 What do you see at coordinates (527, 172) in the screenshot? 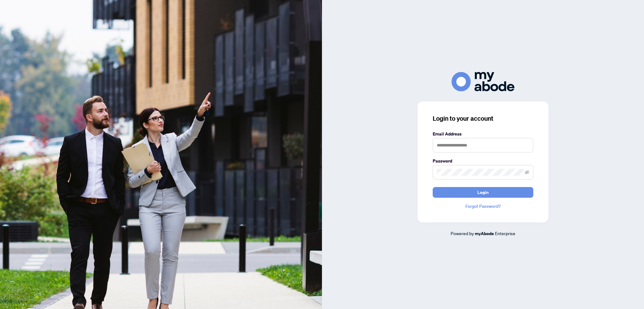
I see `span: eye-invisible` at bounding box center [527, 172].